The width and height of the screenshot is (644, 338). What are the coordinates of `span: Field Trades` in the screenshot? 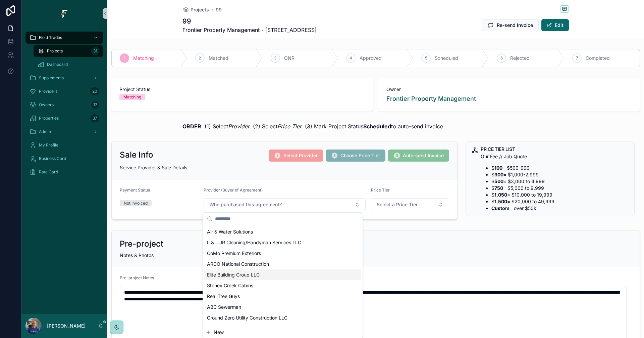 It's located at (50, 37).